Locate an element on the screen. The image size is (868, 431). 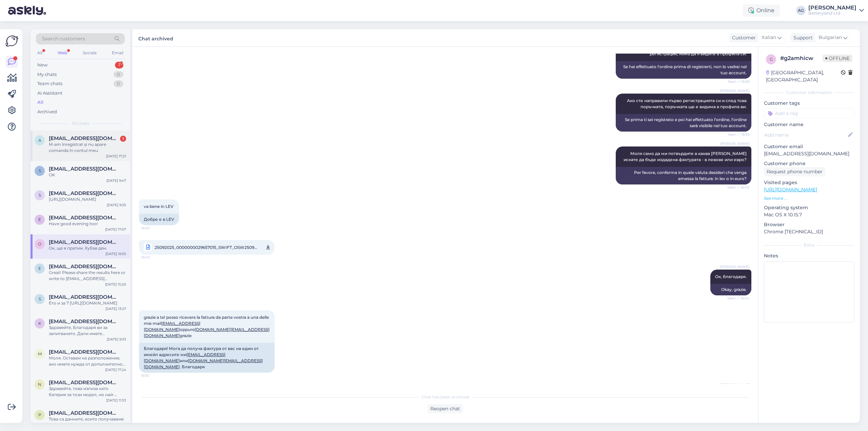
div: OK is located at coordinates (87, 175).